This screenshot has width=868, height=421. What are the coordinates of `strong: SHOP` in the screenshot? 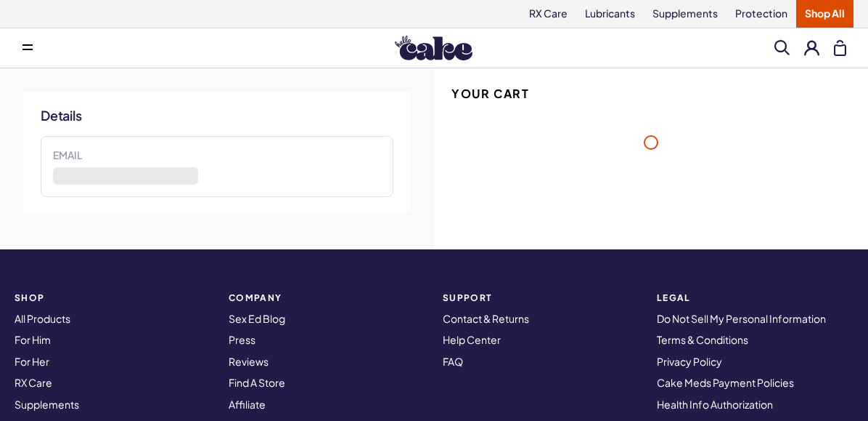 It's located at (113, 297).